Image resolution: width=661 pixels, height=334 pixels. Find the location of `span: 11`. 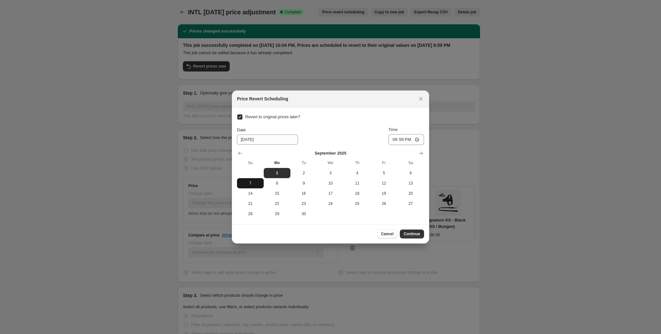

span: 11 is located at coordinates (357, 183).